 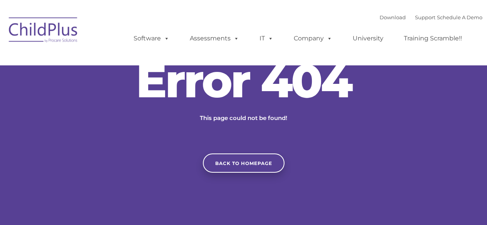 I want to click on a: Assessments, so click(x=214, y=38).